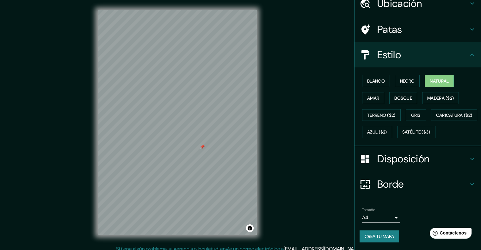 The width and height of the screenshot is (481, 250). I want to click on font: Disposición, so click(404, 159).